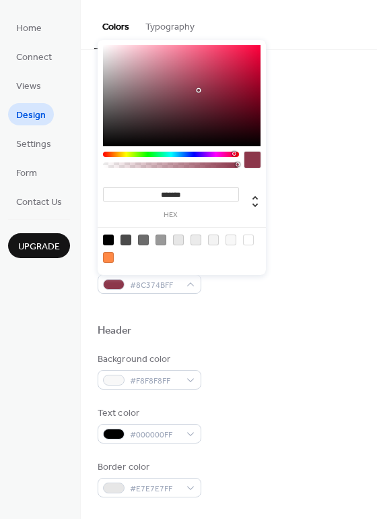  Describe the element at coordinates (29, 27) in the screenshot. I see `a: Home` at that location.